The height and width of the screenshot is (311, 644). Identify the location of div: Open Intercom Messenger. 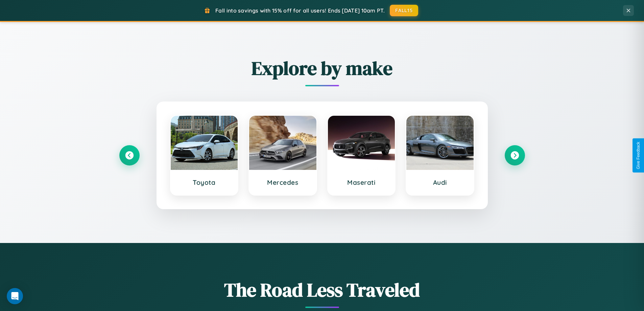
(15, 296).